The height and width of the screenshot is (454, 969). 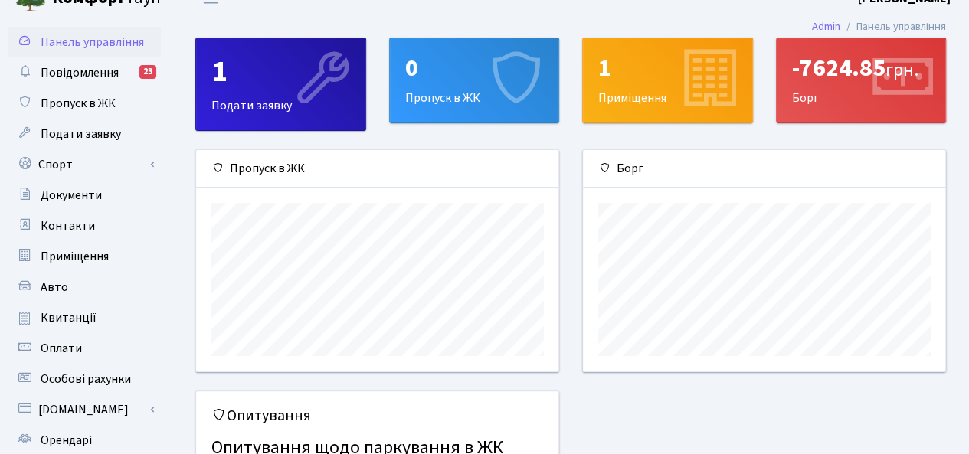 What do you see at coordinates (80, 134) in the screenshot?
I see `span: Подати заявку` at bounding box center [80, 134].